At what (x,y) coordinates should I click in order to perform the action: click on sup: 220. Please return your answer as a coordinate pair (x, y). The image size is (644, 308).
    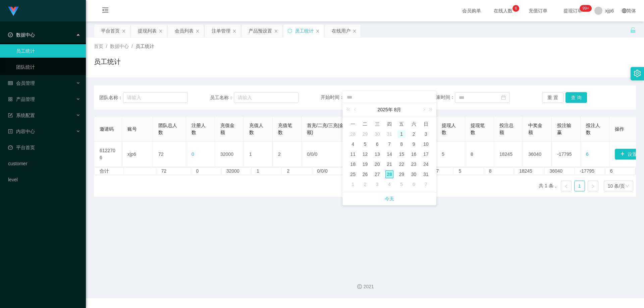
    Looking at the image, I should click on (586, 8).